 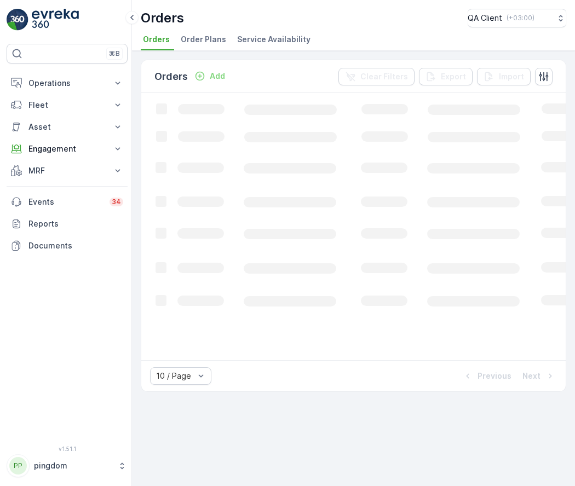 What do you see at coordinates (539, 376) in the screenshot?
I see `button: Next` at bounding box center [539, 376].